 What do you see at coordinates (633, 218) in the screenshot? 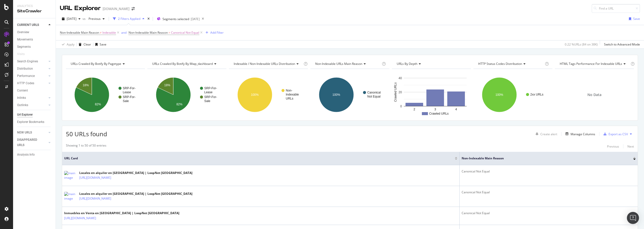
I see `div: Open Intercom Messenger` at bounding box center [633, 218].